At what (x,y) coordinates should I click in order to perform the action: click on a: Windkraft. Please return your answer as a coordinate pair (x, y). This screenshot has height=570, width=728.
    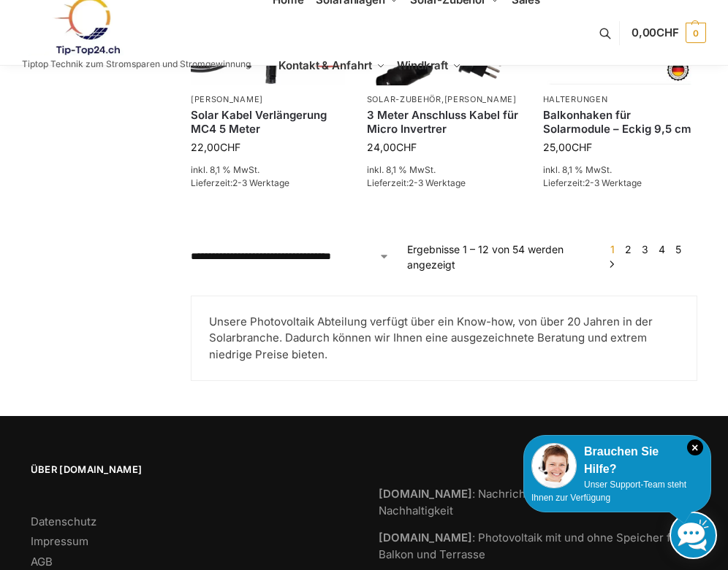
    Looking at the image, I should click on (429, 65).